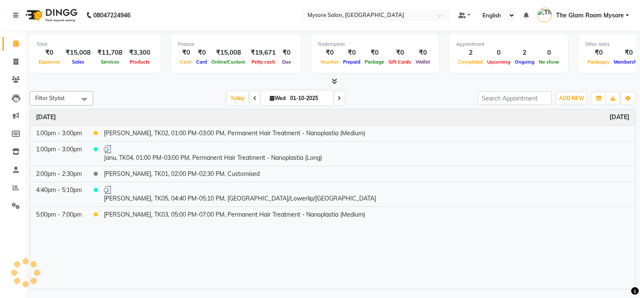  I want to click on span: Gift Cards, so click(400, 62).